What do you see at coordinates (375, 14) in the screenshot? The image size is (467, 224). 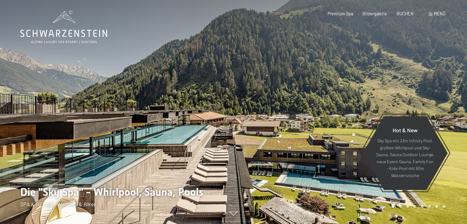 I see `a: Bildergalerie` at bounding box center [375, 14].